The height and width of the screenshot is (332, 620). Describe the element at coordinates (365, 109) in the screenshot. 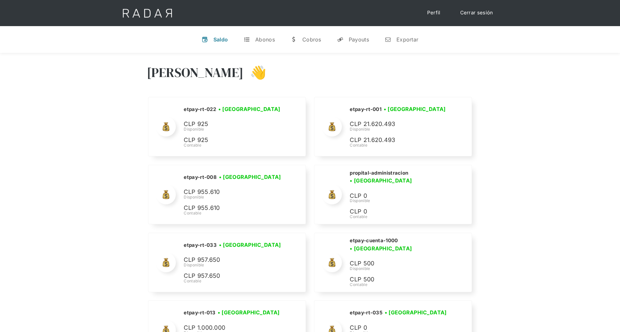

I see `h2: etpay-rt-001` at that location.